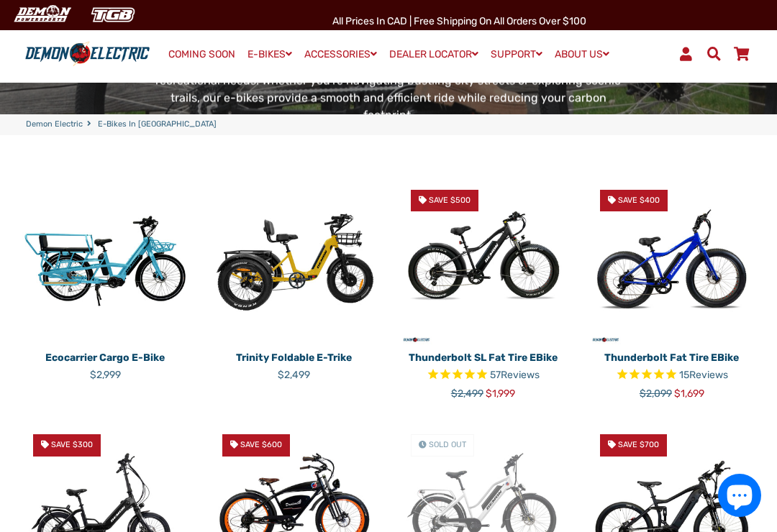 This screenshot has height=532, width=777. Describe the element at coordinates (270, 54) in the screenshot. I see `a: E-BIKES` at that location.